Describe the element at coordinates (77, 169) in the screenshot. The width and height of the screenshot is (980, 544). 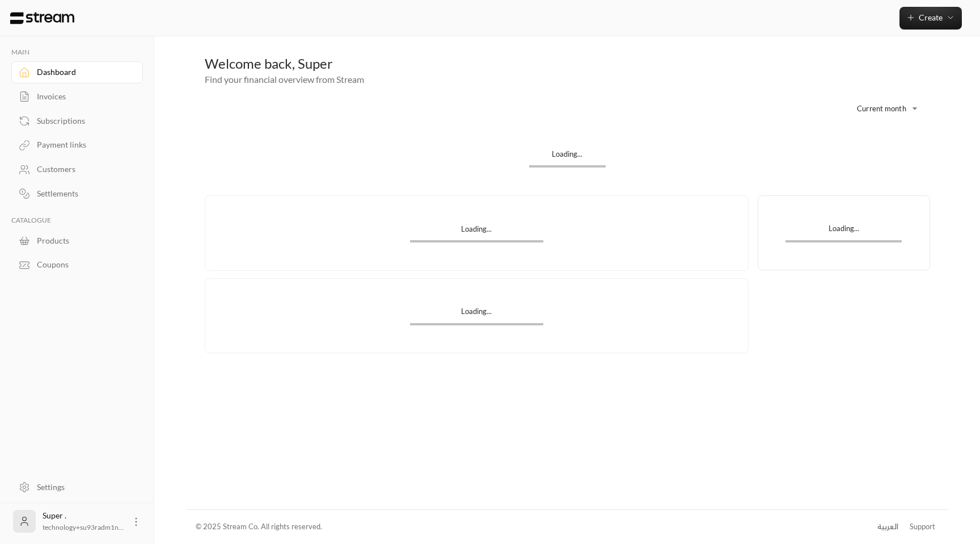
I see `a: Customers` at that location.